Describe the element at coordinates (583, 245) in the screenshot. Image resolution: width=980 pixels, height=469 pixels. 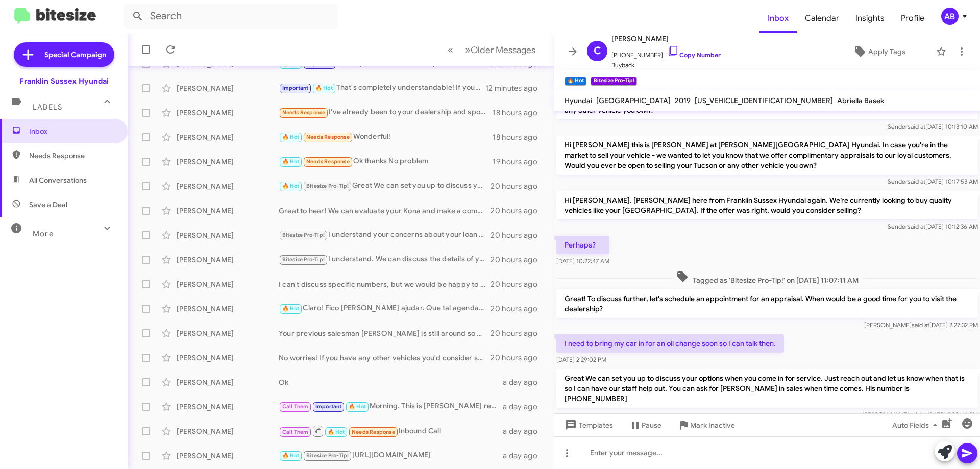
I see `p: Perhaps?` at that location.